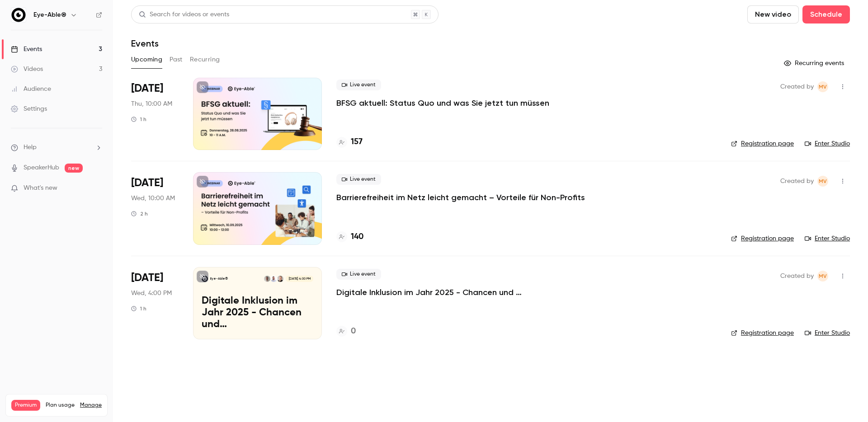 This screenshot has height=422, width=868. I want to click on button: Past, so click(176, 60).